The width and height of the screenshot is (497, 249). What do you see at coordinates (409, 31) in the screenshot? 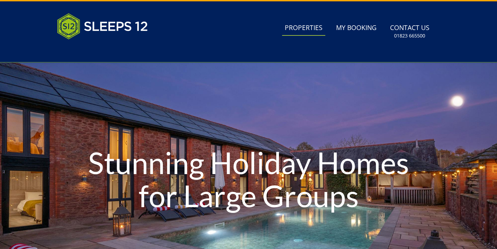
I see `a: Contact Us01823 665500` at bounding box center [409, 31].